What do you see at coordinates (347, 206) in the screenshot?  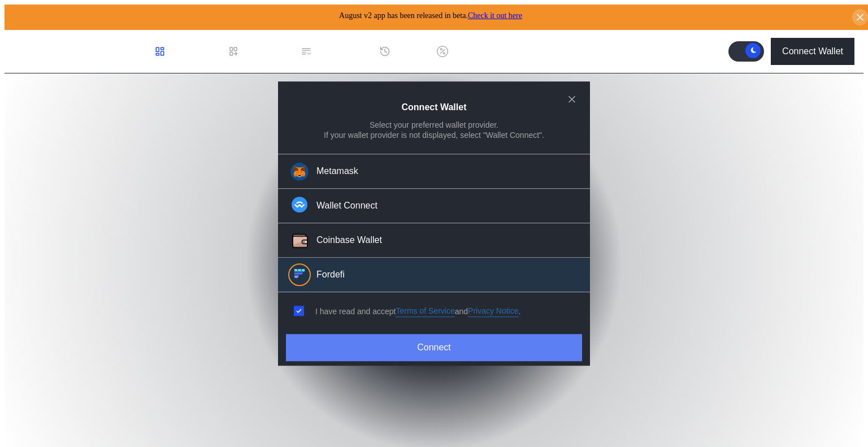 I see `div: Wallet Connect` at bounding box center [347, 206].